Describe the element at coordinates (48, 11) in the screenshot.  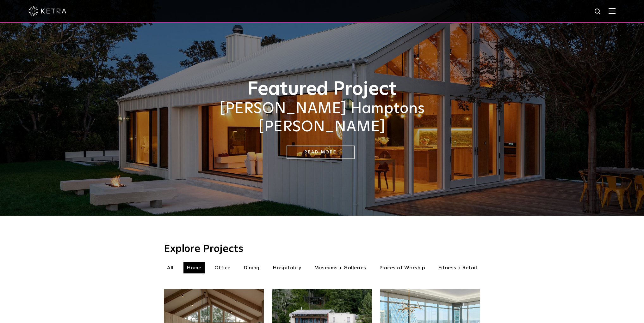
I see `img: ketra-logo-2019-white` at that location.